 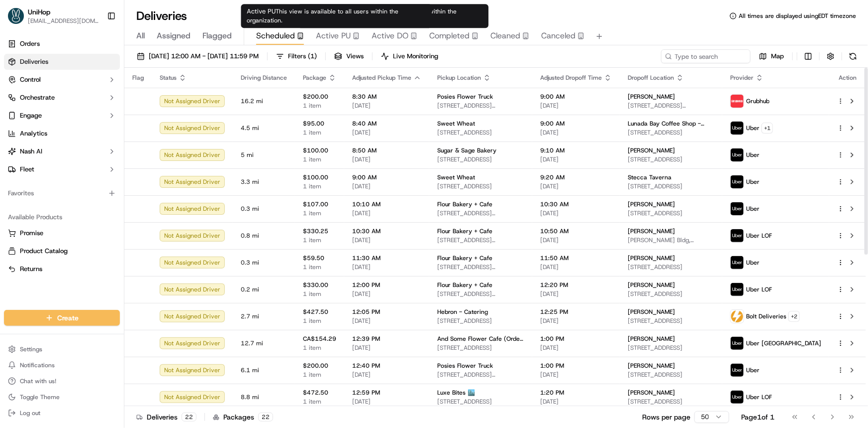 I want to click on span: Nash AI, so click(x=31, y=151).